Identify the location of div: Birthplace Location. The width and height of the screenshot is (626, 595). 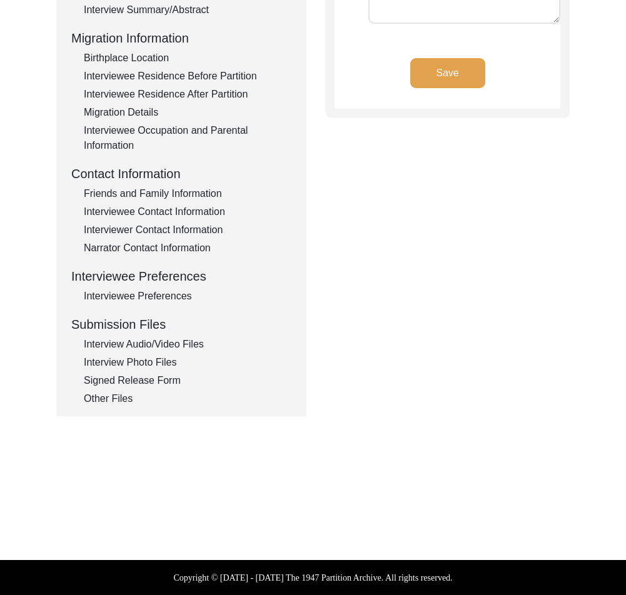
(188, 58).